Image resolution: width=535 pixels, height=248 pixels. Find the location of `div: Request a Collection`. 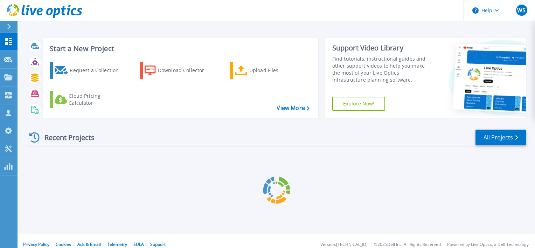

div: Request a Collection is located at coordinates (98, 70).